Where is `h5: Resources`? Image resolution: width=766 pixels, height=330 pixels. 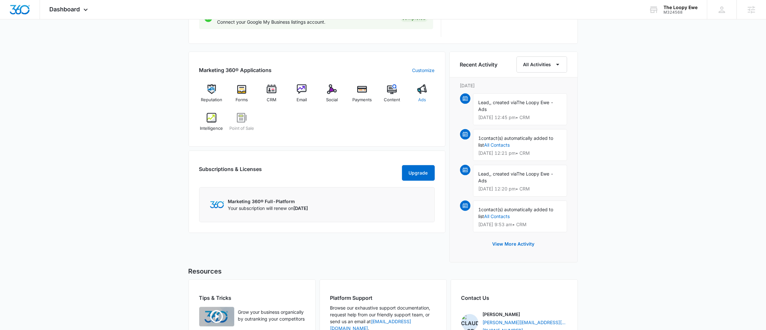 h5: Resources is located at coordinates (383, 271).